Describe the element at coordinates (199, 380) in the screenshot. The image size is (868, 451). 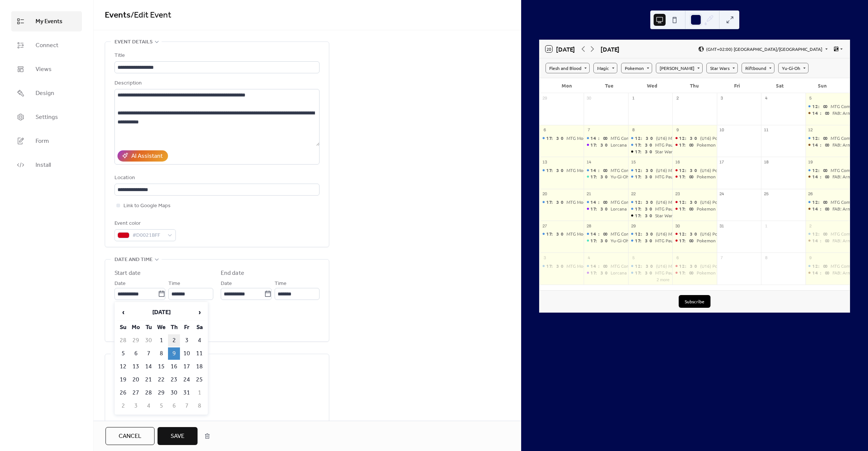
I see `td: 25` at that location.